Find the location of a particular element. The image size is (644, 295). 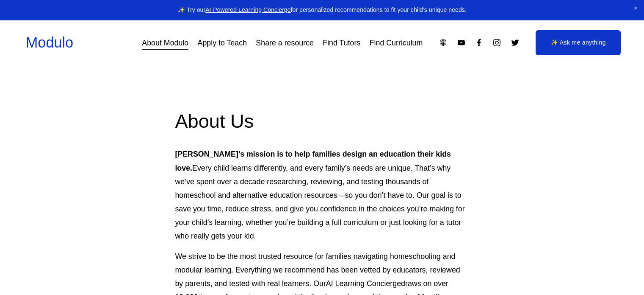

a: Find Curriculum is located at coordinates (396, 42).